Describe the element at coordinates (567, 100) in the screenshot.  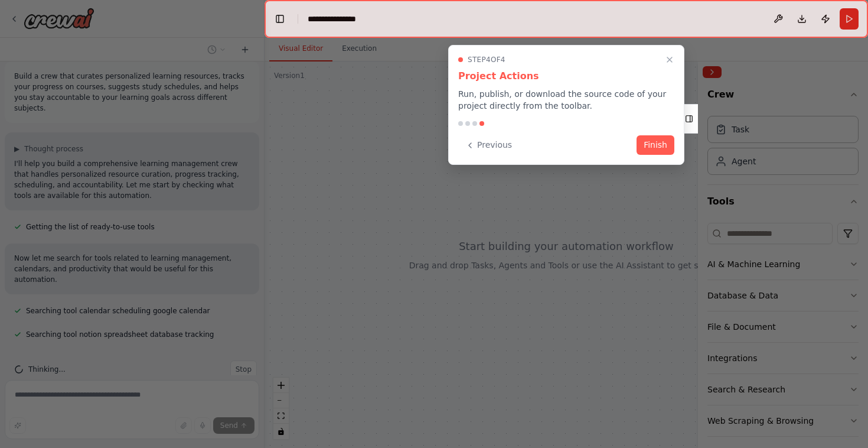
I see `p: Run, publish, or download the source code of your project directly from the toolbar.` at that location.